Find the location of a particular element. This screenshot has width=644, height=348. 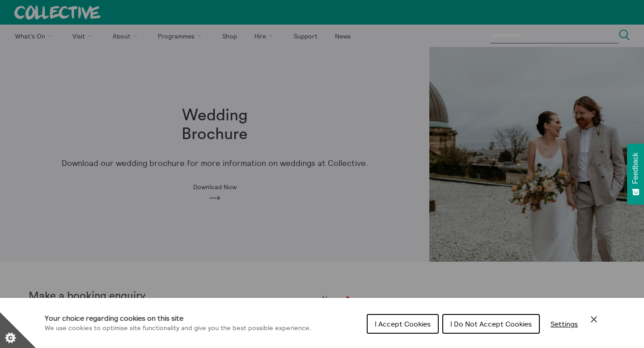

span: I Accept Cookies is located at coordinates (403, 323).